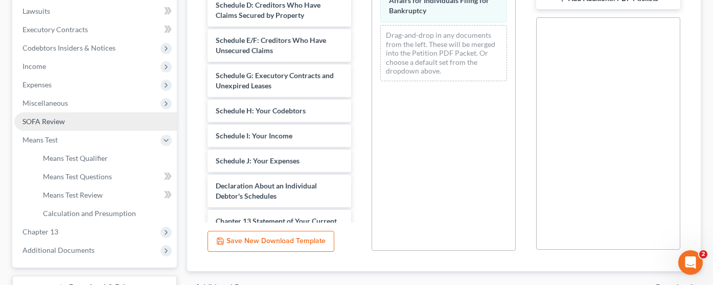  What do you see at coordinates (106, 177) in the screenshot?
I see `a: Means Test Questions` at bounding box center [106, 177].